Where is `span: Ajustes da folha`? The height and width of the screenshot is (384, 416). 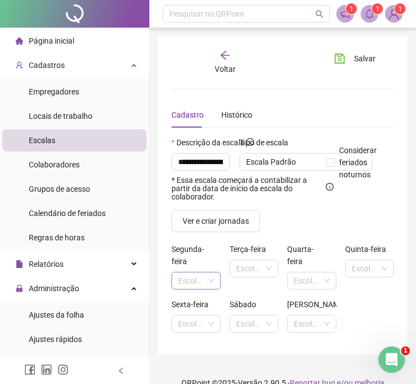
span: Ajustes da folha is located at coordinates (56, 315).